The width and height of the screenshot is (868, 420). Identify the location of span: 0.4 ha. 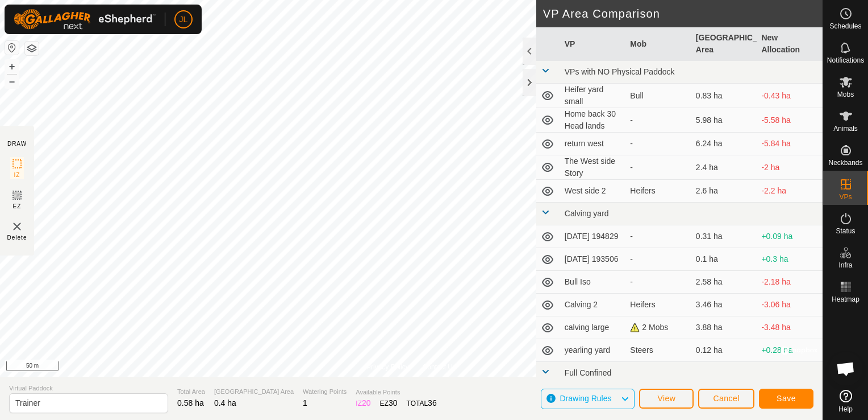
(225, 402).